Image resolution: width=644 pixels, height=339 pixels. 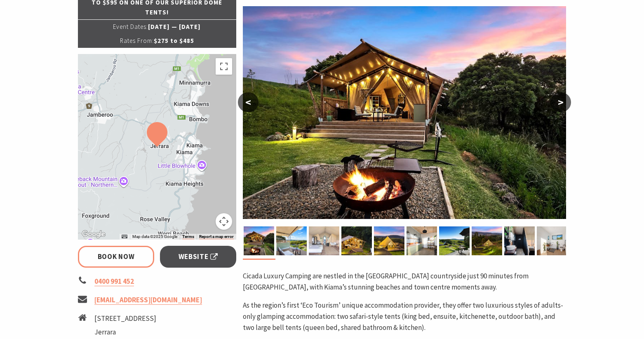 I want to click on a: 0400 991 452, so click(x=114, y=281).